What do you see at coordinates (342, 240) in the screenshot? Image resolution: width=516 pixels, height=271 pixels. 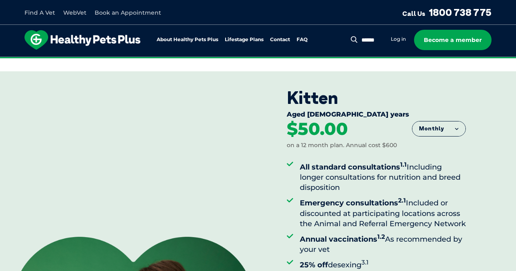 I see `strong: Annual vaccinations` at bounding box center [342, 240].